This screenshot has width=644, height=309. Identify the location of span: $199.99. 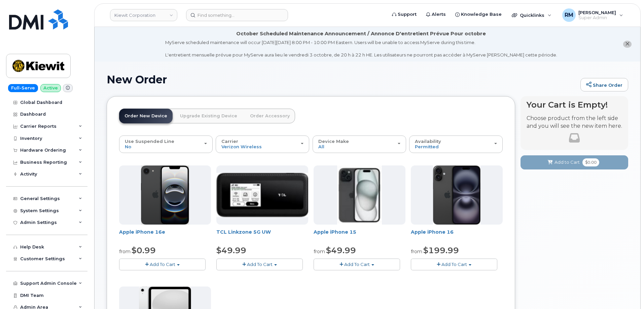
(441, 250).